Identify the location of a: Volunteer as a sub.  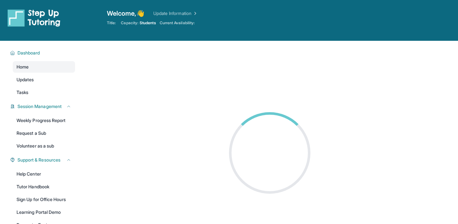
(44, 146).